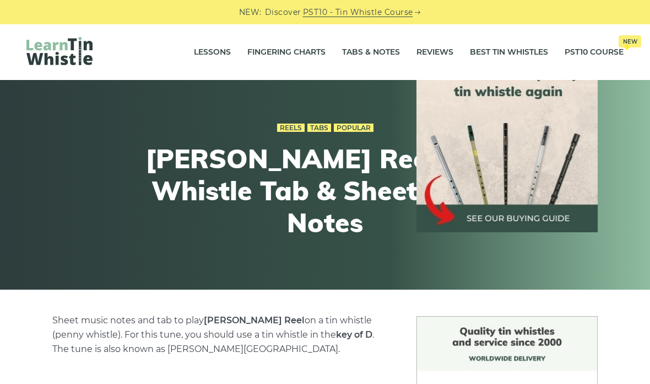 The height and width of the screenshot is (384, 650). I want to click on a: Reels, so click(291, 128).